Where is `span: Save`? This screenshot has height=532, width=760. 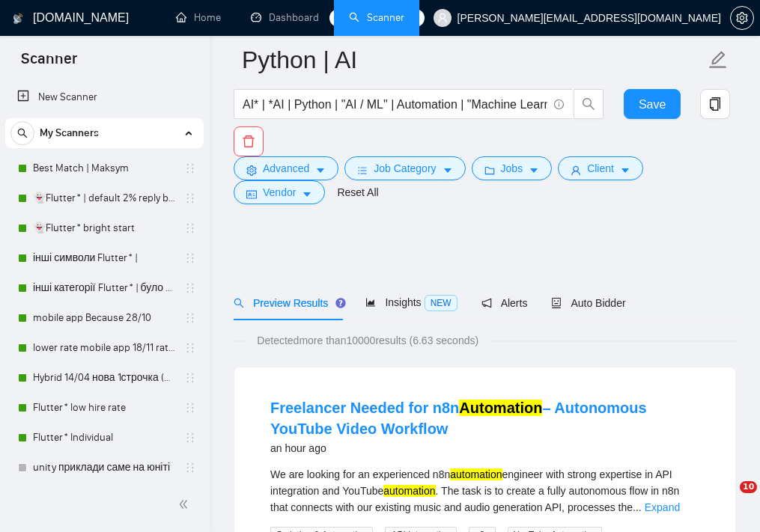
span: Save is located at coordinates (652, 104).